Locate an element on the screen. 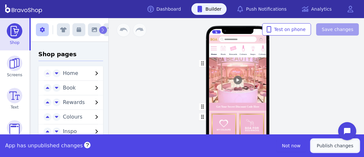  img: BravoShop is located at coordinates (24, 9).